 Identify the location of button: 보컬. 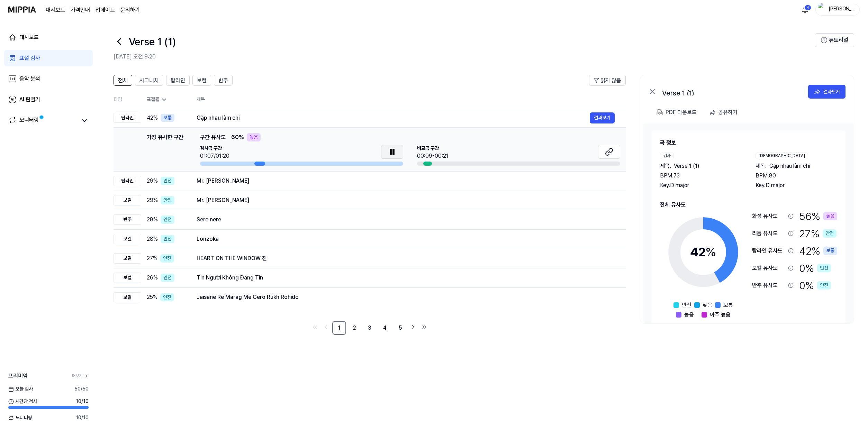
(202, 80).